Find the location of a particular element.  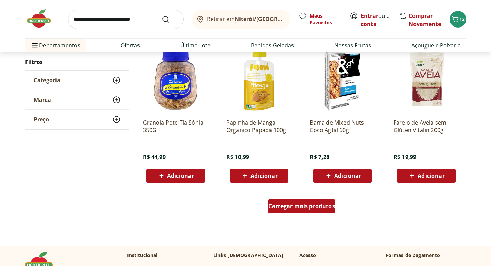

span: Carregar mais produtos is located at coordinates (301, 206).